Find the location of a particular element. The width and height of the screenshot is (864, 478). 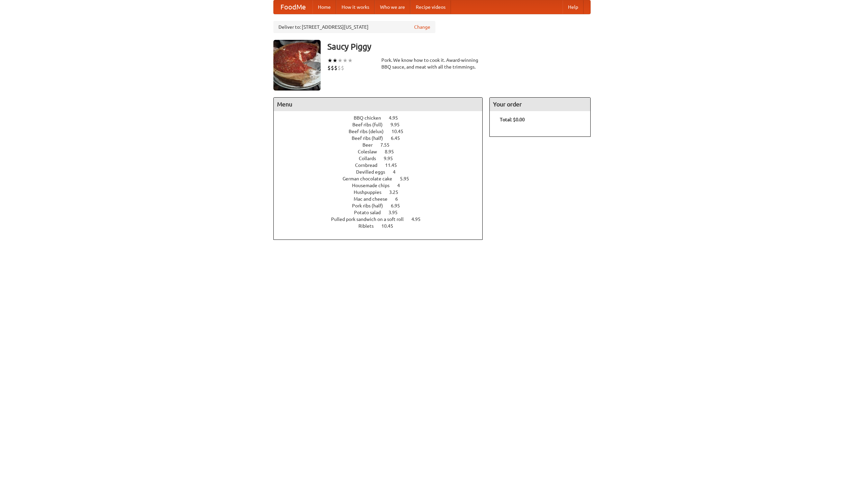

span: German chocolate cake is located at coordinates (371, 179).